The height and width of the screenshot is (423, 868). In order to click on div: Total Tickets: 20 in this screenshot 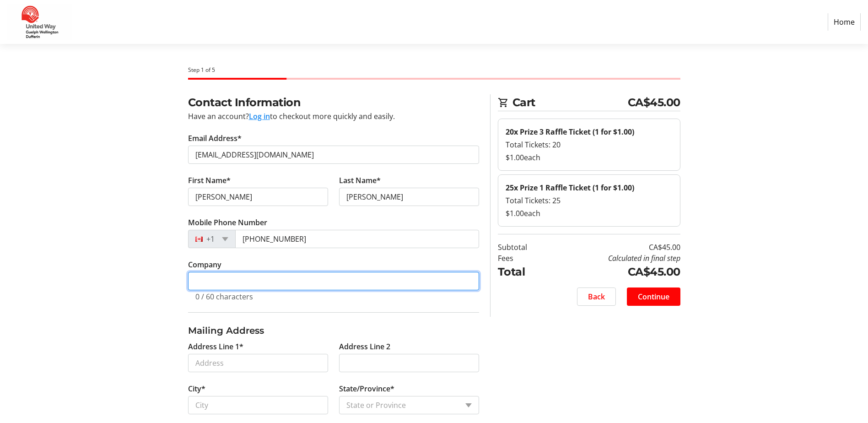, I will do `click(589, 144)`.